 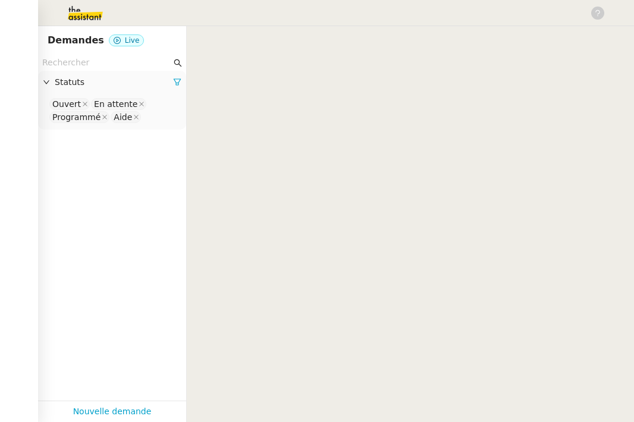 I want to click on nz-page-header-title: Demandes, so click(x=75, y=40).